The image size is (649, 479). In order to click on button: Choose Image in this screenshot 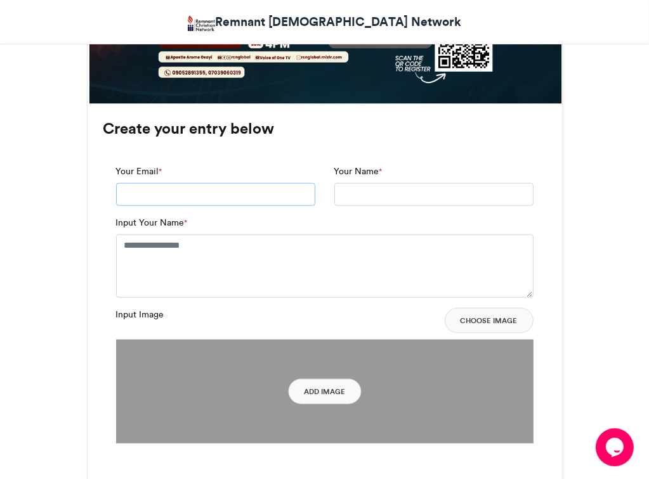, I will do `click(489, 321)`.